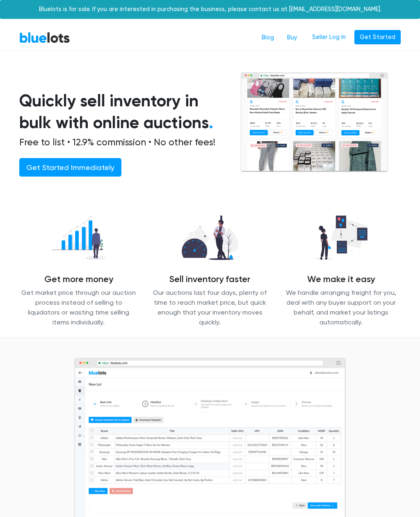  What do you see at coordinates (120, 142) in the screenshot?
I see `h2: Free to list • 12.9% commission • No other fees!` at bounding box center [120, 142].